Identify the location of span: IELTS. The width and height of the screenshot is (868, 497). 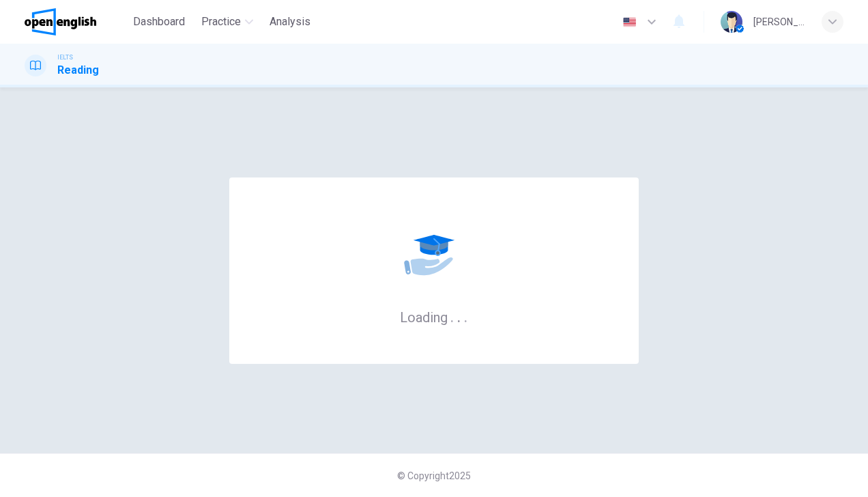
(65, 58).